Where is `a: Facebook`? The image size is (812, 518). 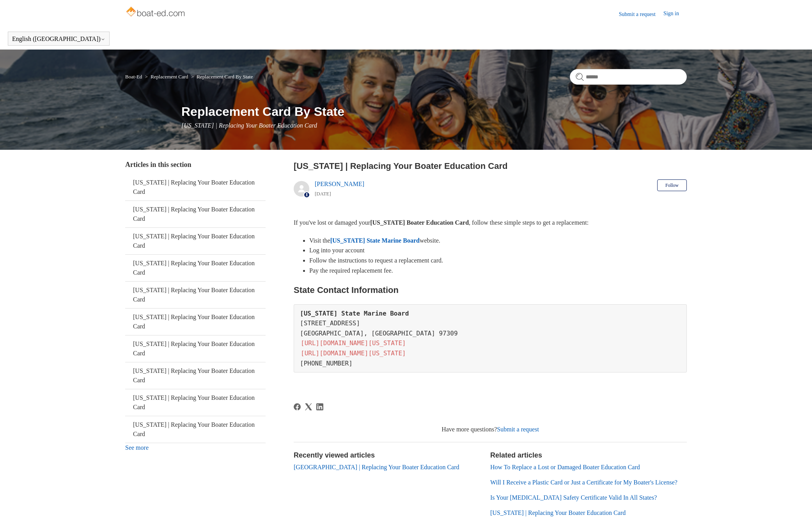 a: Facebook is located at coordinates (297, 407).